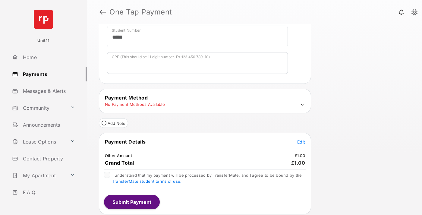 This screenshot has width=422, height=215. What do you see at coordinates (113, 123) in the screenshot?
I see `button: Add Note` at bounding box center [113, 123].